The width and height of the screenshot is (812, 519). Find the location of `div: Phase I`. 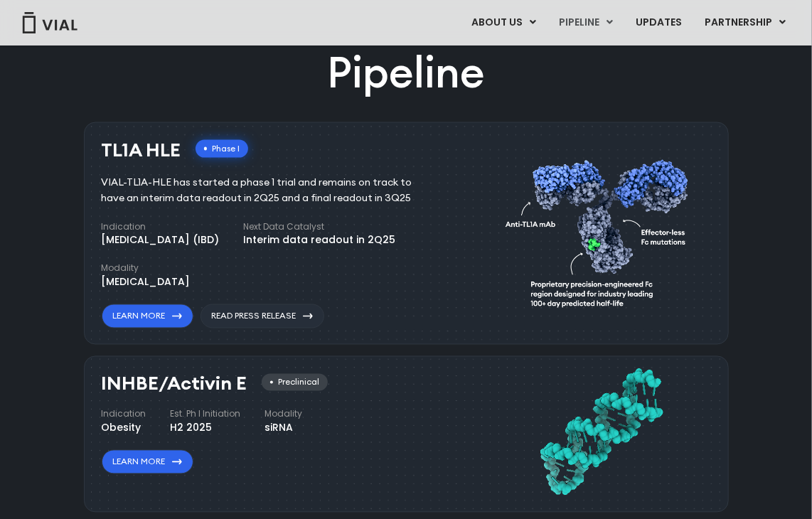

div: Phase I is located at coordinates (222, 149).